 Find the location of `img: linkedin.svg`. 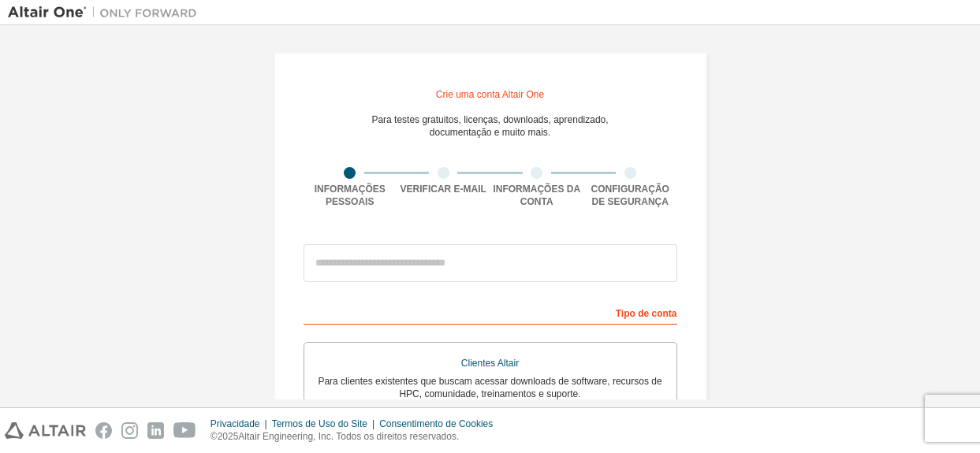

img: linkedin.svg is located at coordinates (156, 430).